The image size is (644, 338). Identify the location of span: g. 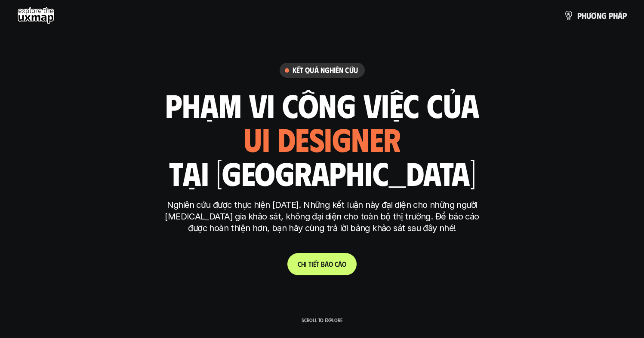
(604, 15).